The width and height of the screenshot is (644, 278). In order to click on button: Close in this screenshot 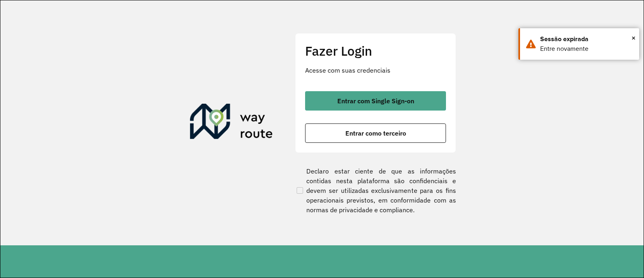, I will do `click(633, 38)`.